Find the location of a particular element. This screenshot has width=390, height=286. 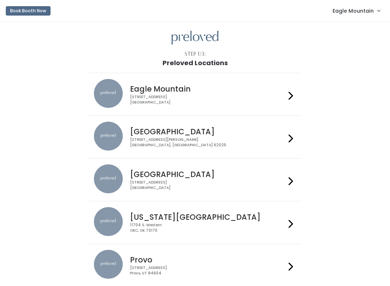

button: Book Booth Now is located at coordinates (28, 11).